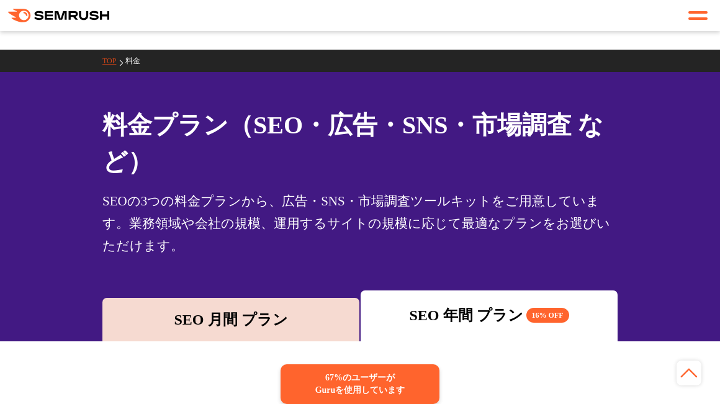  I want to click on a: 料金, so click(137, 61).